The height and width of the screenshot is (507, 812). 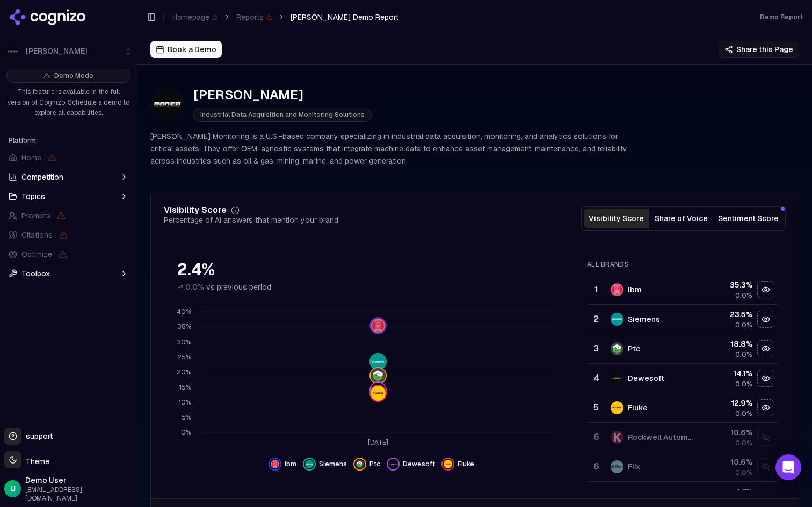 What do you see at coordinates (728, 285) in the screenshot?
I see `div: 35.3 %` at bounding box center [728, 285].